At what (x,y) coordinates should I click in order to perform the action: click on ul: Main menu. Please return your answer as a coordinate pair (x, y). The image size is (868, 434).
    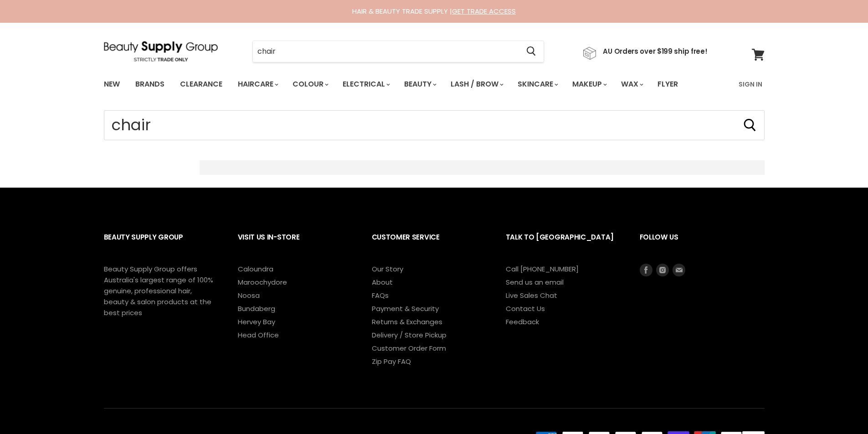
    Looking at the image, I should click on (403, 84).